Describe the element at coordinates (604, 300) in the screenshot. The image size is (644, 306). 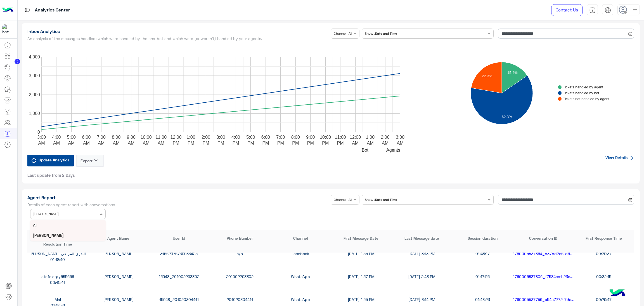
I see `div: 00:29:47` at that location.